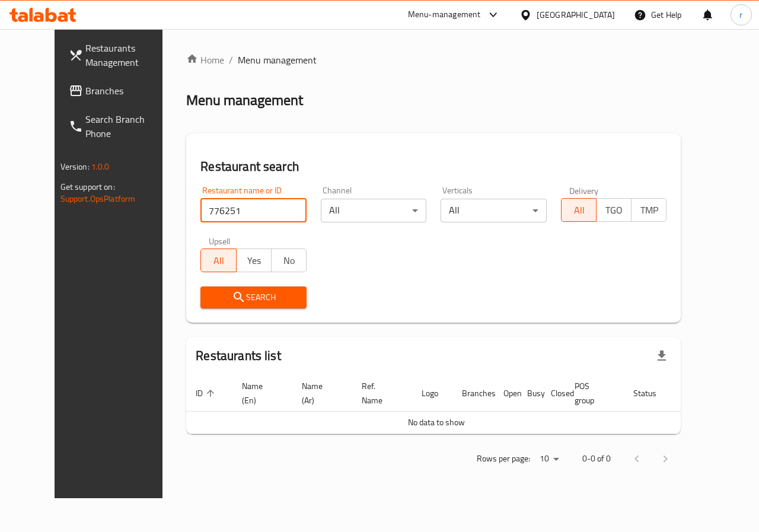  Describe the element at coordinates (437, 422) in the screenshot. I see `span: No data to show` at that location.